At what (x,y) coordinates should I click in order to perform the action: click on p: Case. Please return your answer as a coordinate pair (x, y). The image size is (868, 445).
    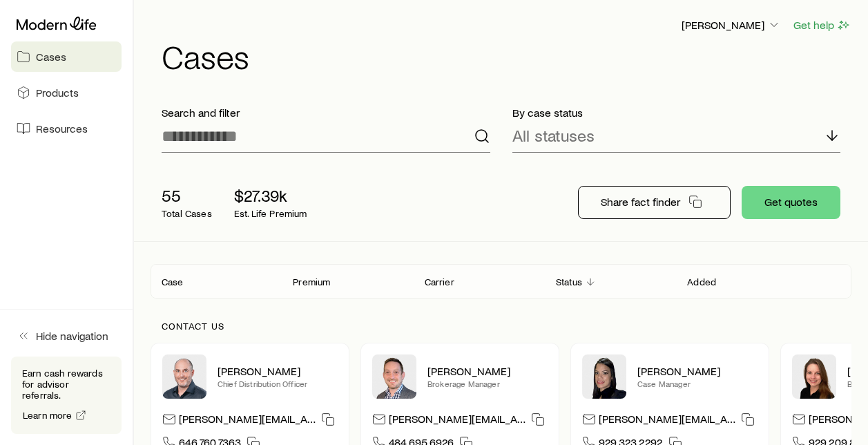
    Looking at the image, I should click on (173, 282).